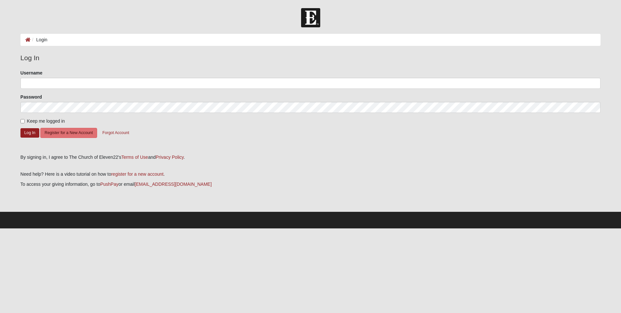  I want to click on a: Terms of Use, so click(135, 157).